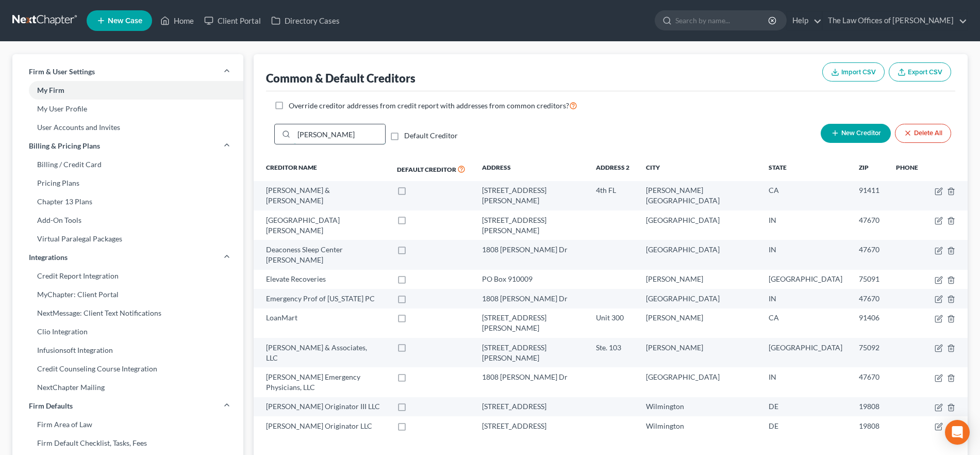 This screenshot has height=455, width=980. I want to click on a: Pricing Plans, so click(128, 183).